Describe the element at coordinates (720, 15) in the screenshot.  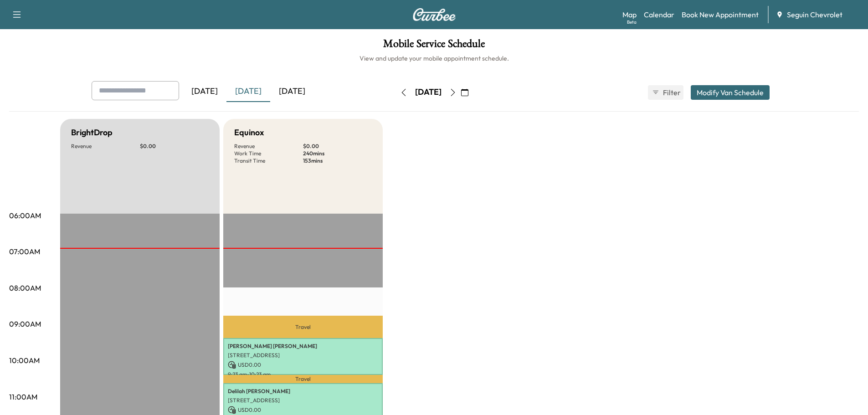
I see `a: Book New Appointment` at that location.